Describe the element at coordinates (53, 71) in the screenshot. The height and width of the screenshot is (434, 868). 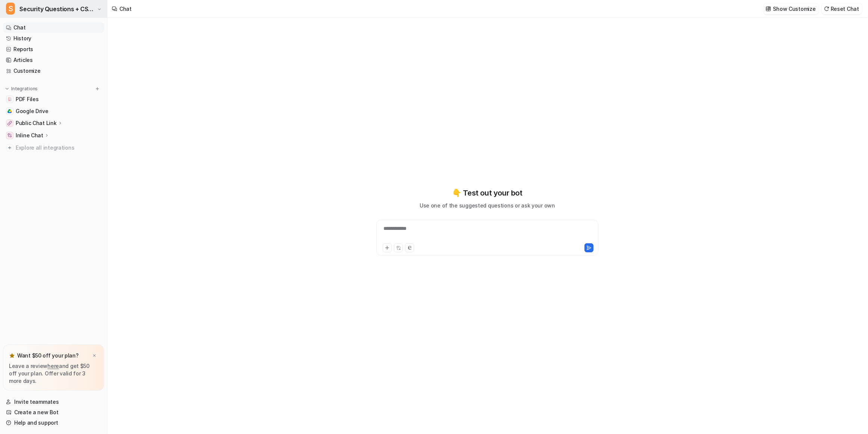
I see `a: Customize` at that location.